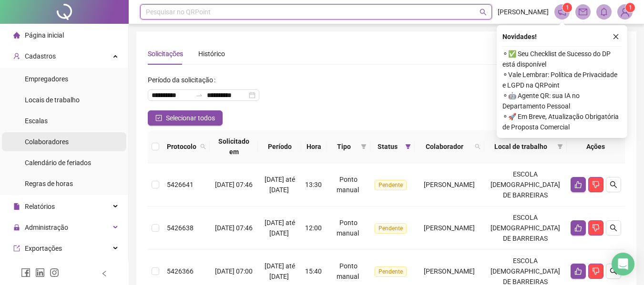 This screenshot has width=644, height=285. I want to click on span: home, so click(17, 35).